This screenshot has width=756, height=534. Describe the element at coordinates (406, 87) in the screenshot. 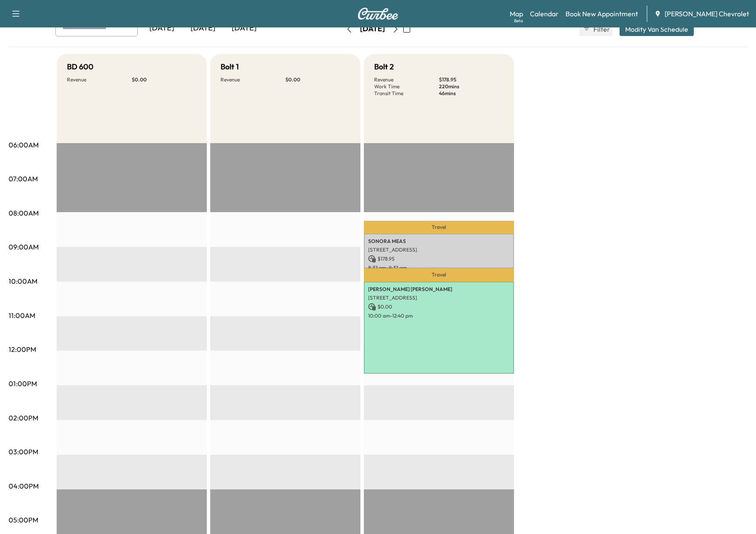

I see `p: Work Time` at that location.